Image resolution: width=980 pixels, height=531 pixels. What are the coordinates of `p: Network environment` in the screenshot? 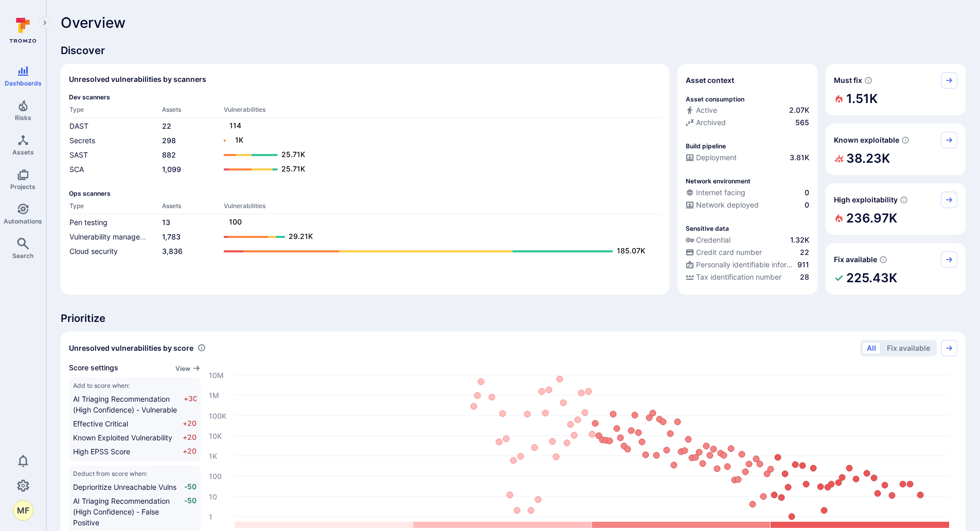 It's located at (718, 181).